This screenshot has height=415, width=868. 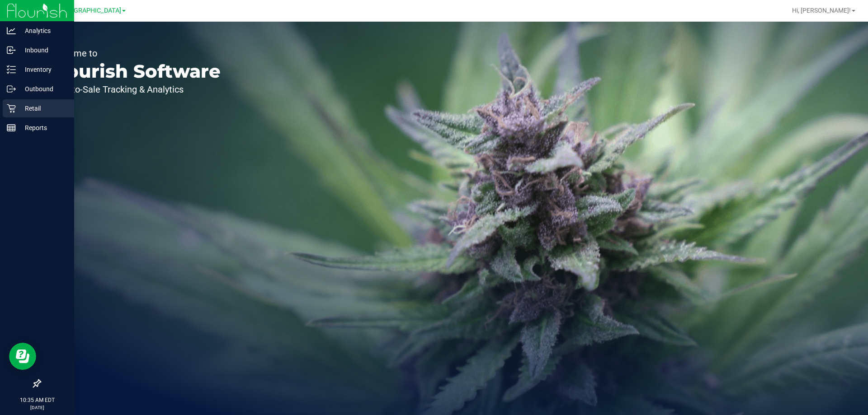 What do you see at coordinates (11, 69) in the screenshot?
I see `inline-svg: Inventory` at bounding box center [11, 69].